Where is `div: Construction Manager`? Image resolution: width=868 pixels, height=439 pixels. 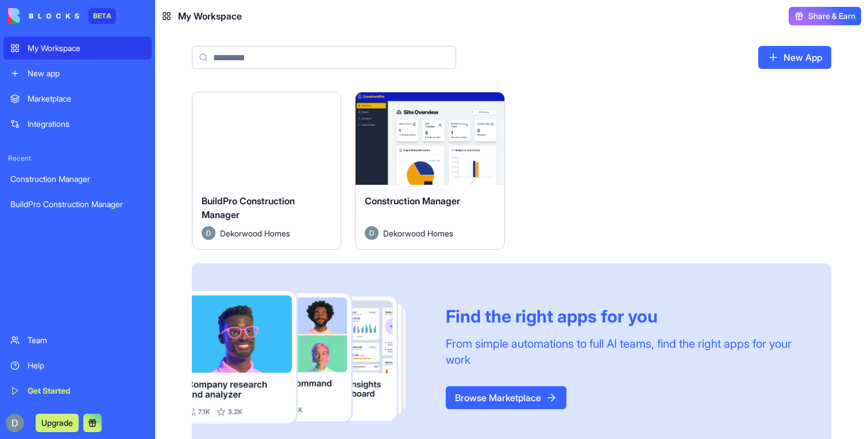 div: Construction Manager is located at coordinates (78, 179).